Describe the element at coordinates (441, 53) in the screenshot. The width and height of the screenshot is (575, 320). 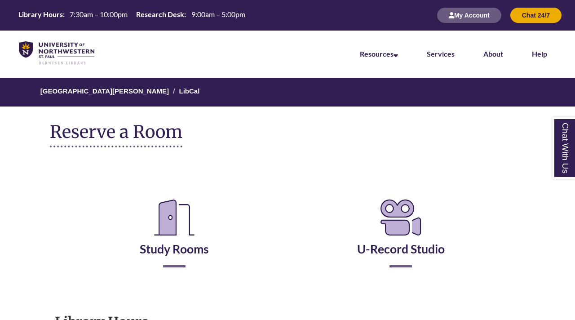
I see `a: Services` at that location.